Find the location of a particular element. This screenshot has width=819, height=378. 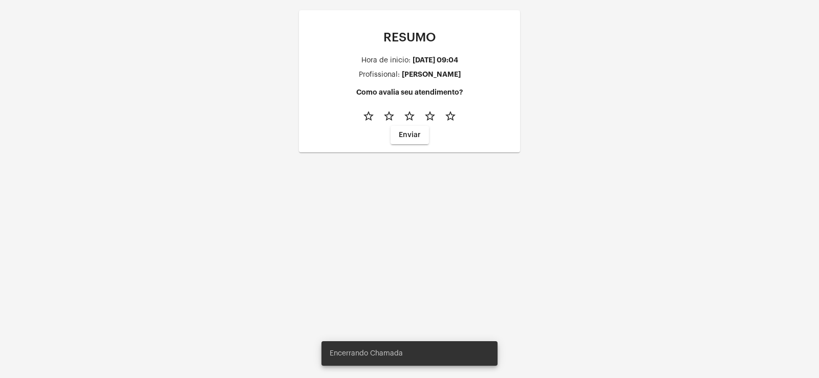

h4: Como avalia seu atendimento? is located at coordinates (410, 92).